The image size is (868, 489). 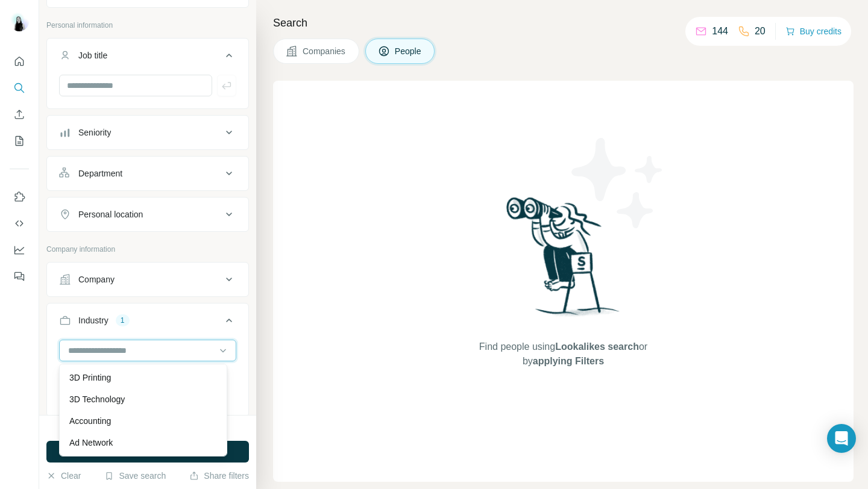 What do you see at coordinates (409, 51) in the screenshot?
I see `span: People` at bounding box center [409, 51].